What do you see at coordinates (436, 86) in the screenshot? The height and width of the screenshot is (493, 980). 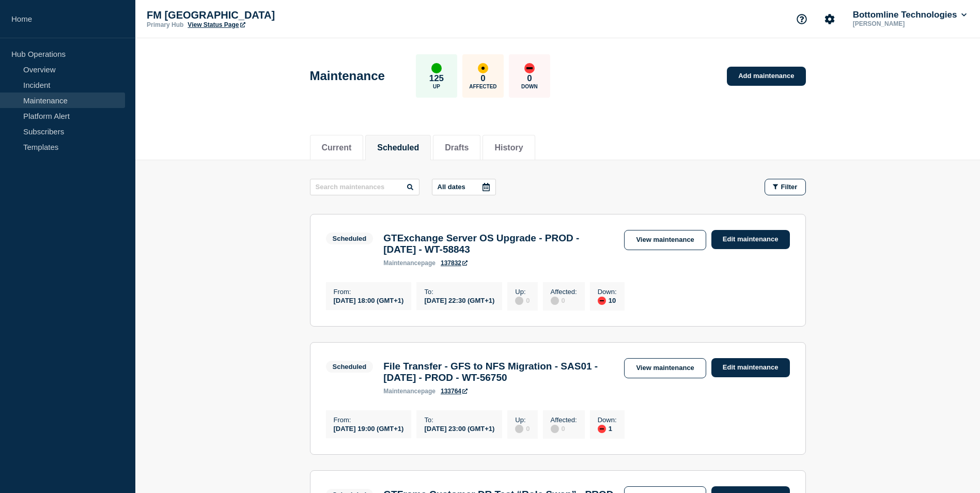 I see `p: Up` at bounding box center [436, 86].